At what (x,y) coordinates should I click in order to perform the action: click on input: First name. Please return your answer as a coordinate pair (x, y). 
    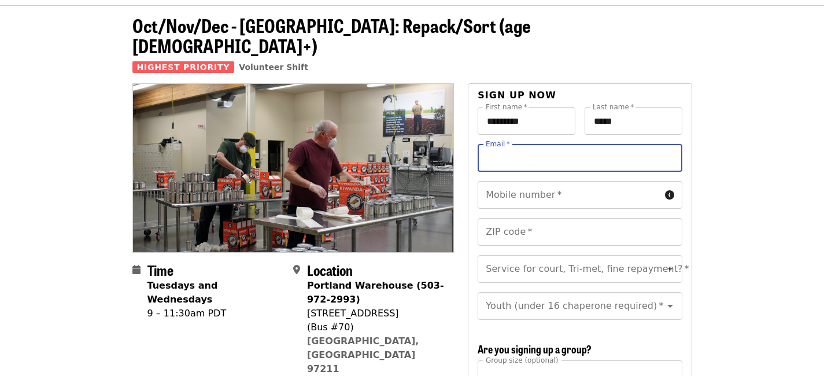
    Looking at the image, I should click on (526, 121).